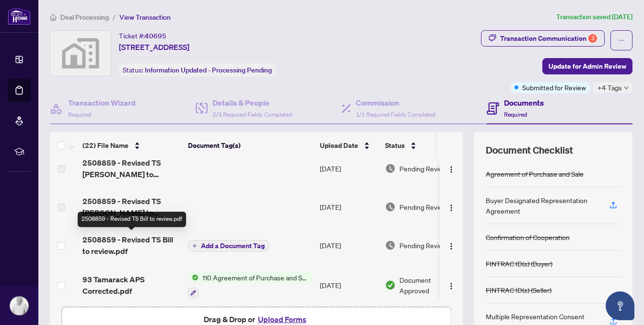  Describe the element at coordinates (131, 285) in the screenshot. I see `span: 93 Tamarack APS Corrected.pdf` at that location.